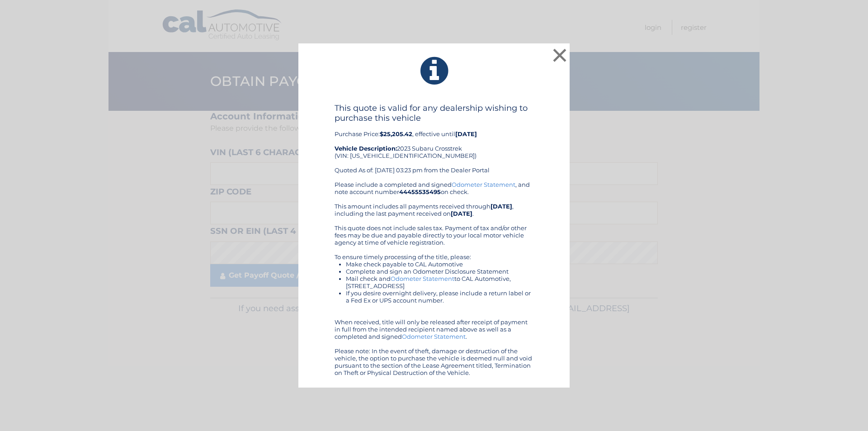 The image size is (868, 431). I want to click on strong: Vehicle Description:, so click(366, 148).